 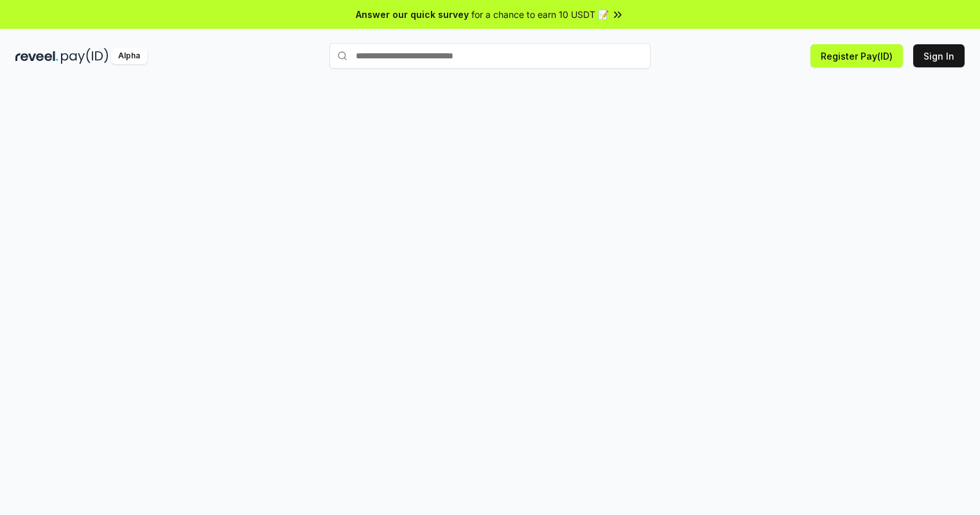 I want to click on span: Answer our quick survey, so click(x=412, y=14).